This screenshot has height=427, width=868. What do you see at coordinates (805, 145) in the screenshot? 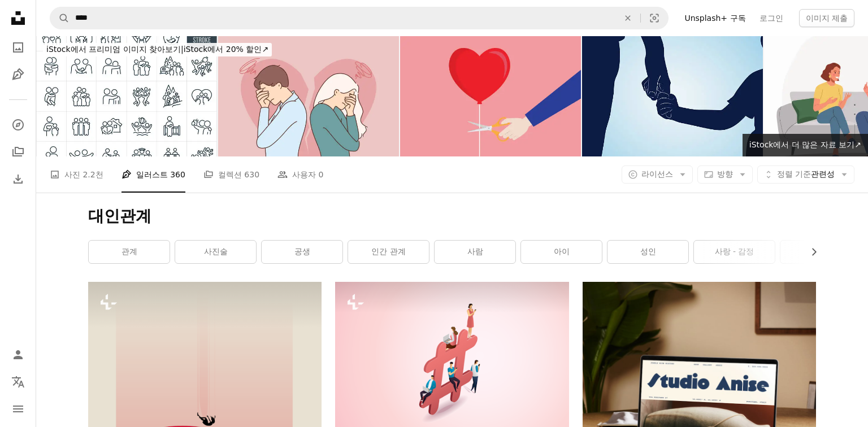
I see `span: iStock에서 더 많은 자료 보기 ↗` at bounding box center [805, 145].